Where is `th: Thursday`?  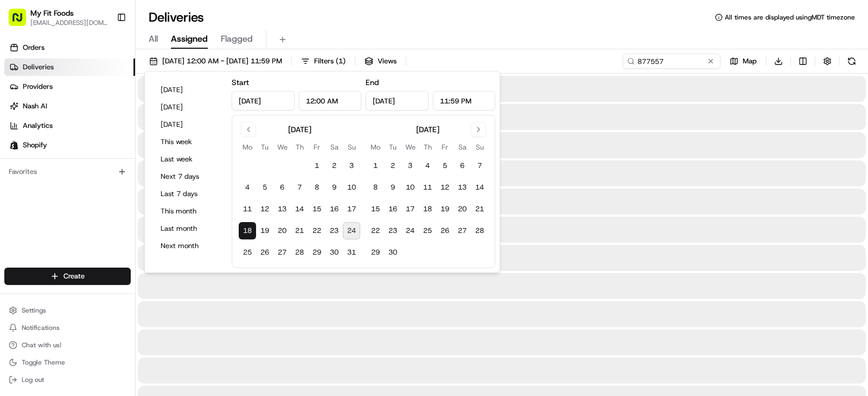
th: Thursday is located at coordinates (428, 147).